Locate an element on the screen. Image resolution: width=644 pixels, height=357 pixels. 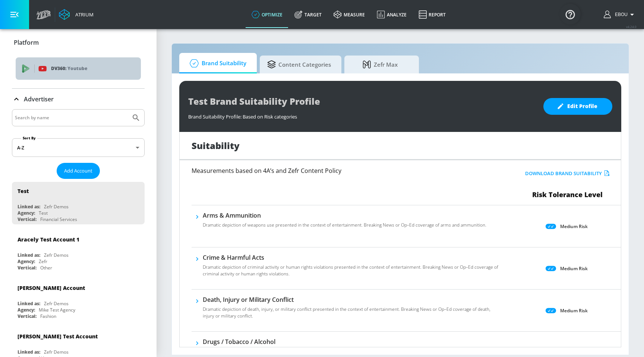
div: Other is located at coordinates (46, 267).